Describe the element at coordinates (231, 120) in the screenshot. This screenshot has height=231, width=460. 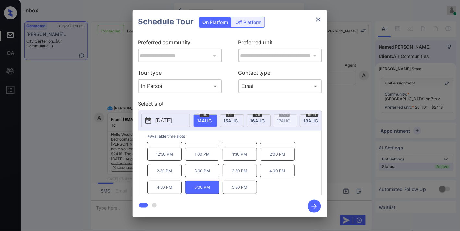
I see `span: 15 AUG` at that location.